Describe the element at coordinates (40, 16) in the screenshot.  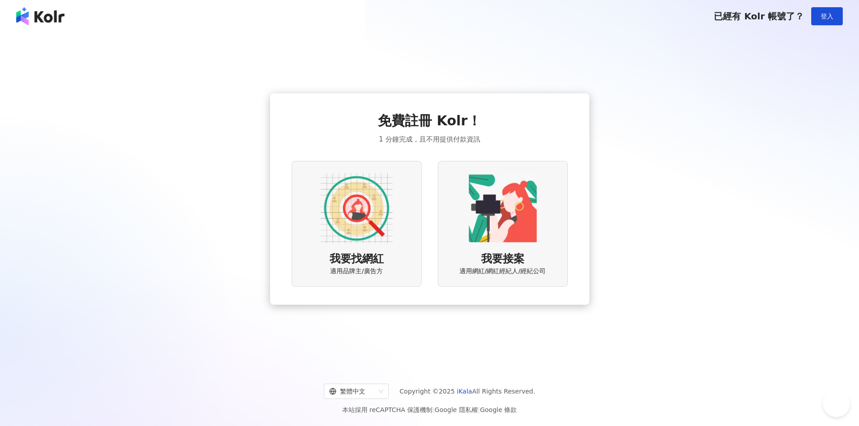
I see `img: logo` at that location.